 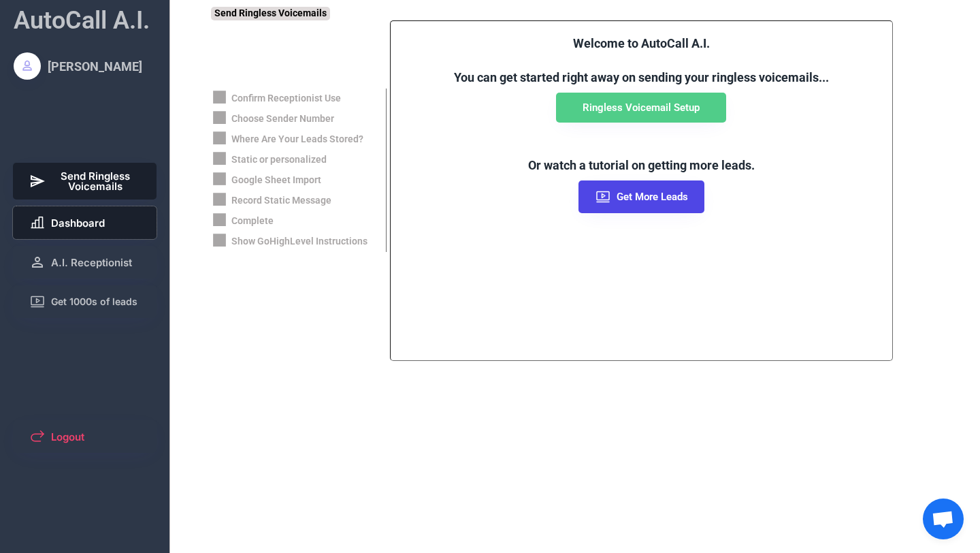 I want to click on div: Record Static Message, so click(x=281, y=201).